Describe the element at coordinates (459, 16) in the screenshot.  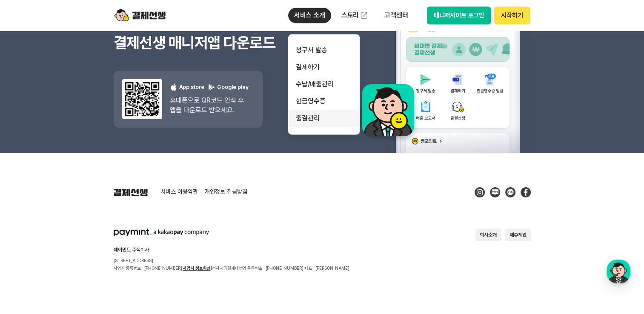
I see `button: 매니저사이트 로그인` at that location.